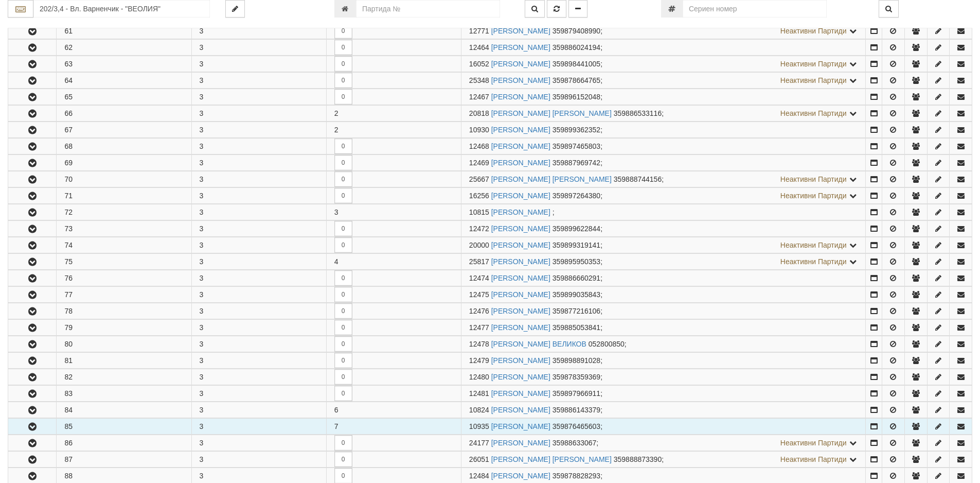  Describe the element at coordinates (638, 459) in the screenshot. I see `span: 359888873390` at that location.